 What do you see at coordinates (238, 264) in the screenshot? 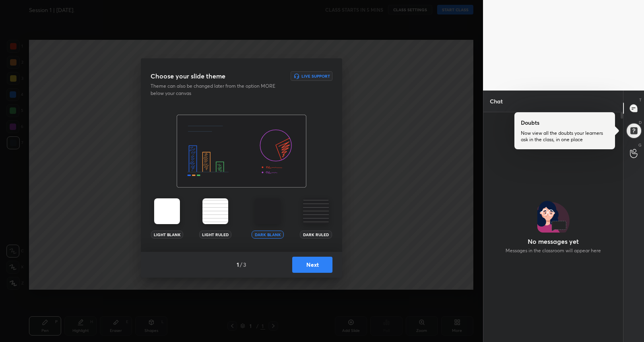
I see `h4: 1` at bounding box center [238, 264].